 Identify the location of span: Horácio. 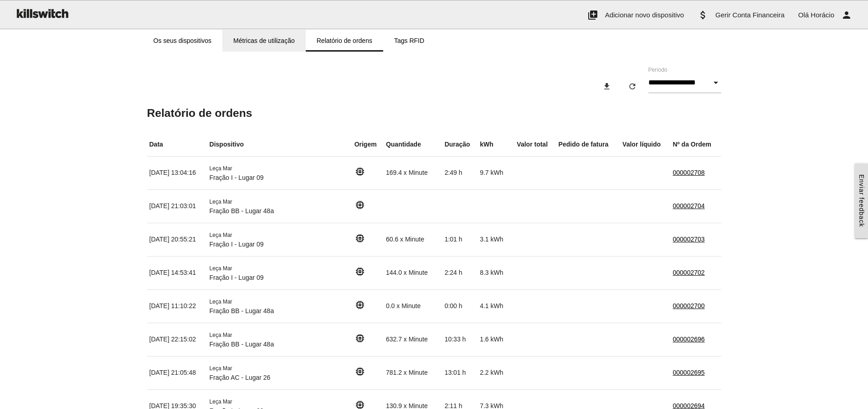
(823, 15).